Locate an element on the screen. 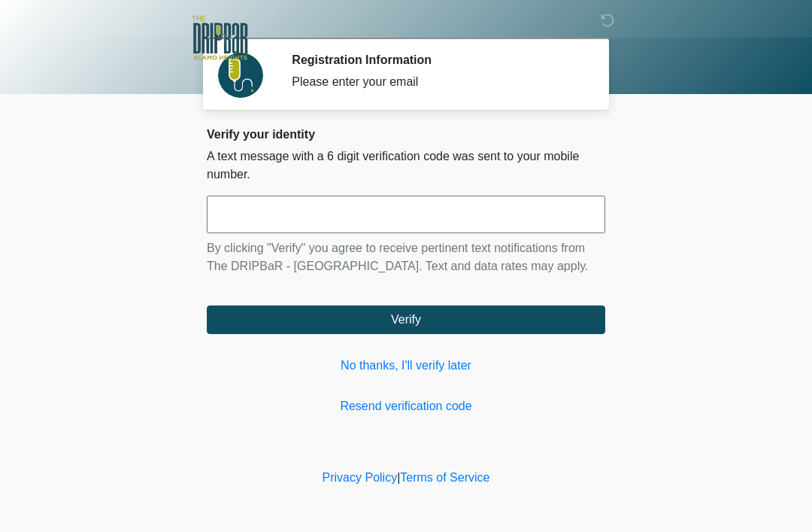 This screenshot has height=532, width=812. a: No thanks, I'll verify later is located at coordinates (406, 366).